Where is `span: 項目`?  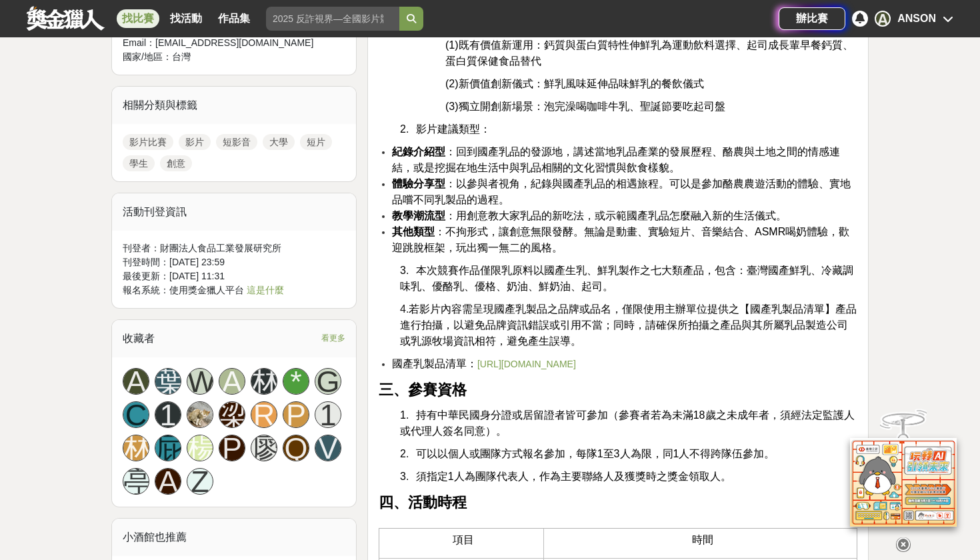
span: 項目 is located at coordinates (463, 539).